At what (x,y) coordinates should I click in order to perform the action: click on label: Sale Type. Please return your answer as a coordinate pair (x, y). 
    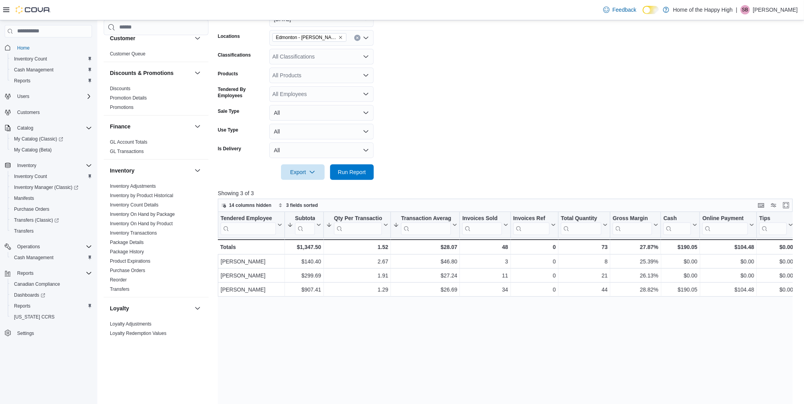
    Looking at the image, I should click on (228, 111).